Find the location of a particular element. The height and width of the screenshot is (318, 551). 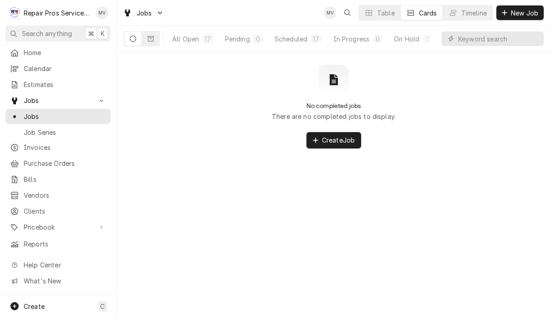

a: Vendors is located at coordinates (58, 195).